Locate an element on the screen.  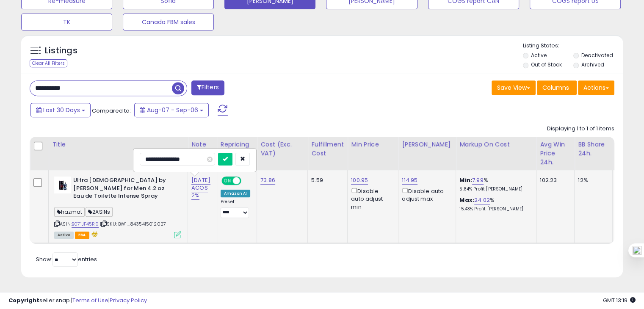
span: FBA is located at coordinates (82, 235).